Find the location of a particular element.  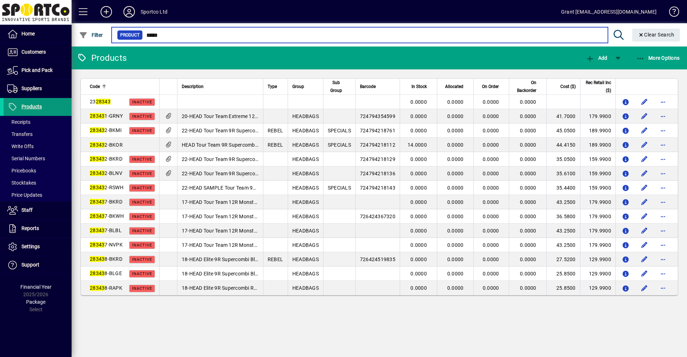

span: 17-HEAD Tour Team 12R Monstercombi Black/White is located at coordinates (242, 217).